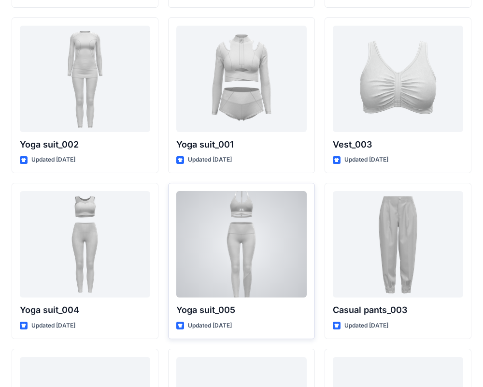 This screenshot has width=483, height=387. I want to click on a: Yoga suit_004, so click(85, 244).